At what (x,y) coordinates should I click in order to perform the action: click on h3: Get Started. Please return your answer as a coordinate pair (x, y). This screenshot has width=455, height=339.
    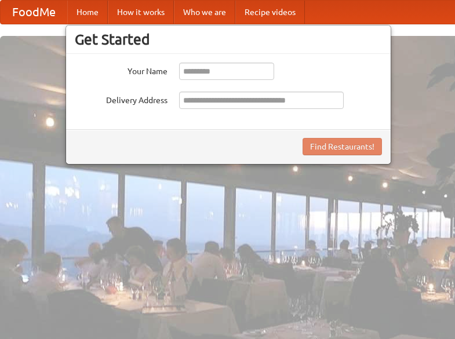
    Looking at the image, I should click on (228, 39).